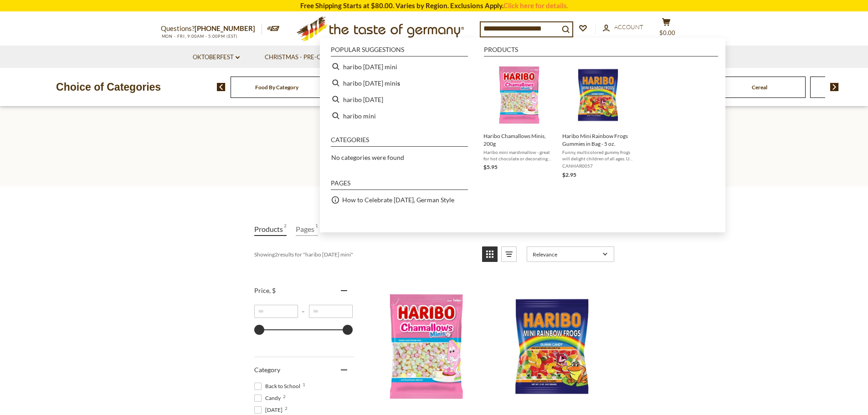 The image size is (868, 415). I want to click on span: Category, so click(267, 369).